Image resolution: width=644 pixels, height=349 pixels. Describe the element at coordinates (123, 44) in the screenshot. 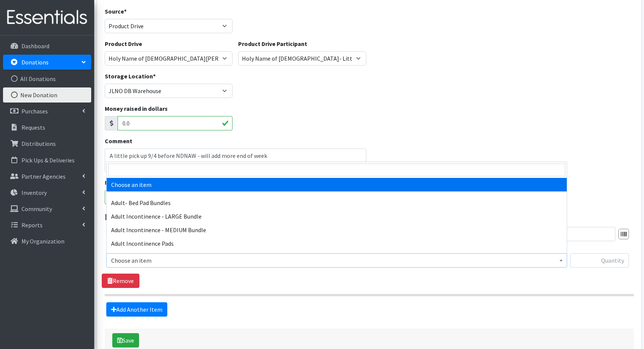

I see `label: Product Drive` at that location.